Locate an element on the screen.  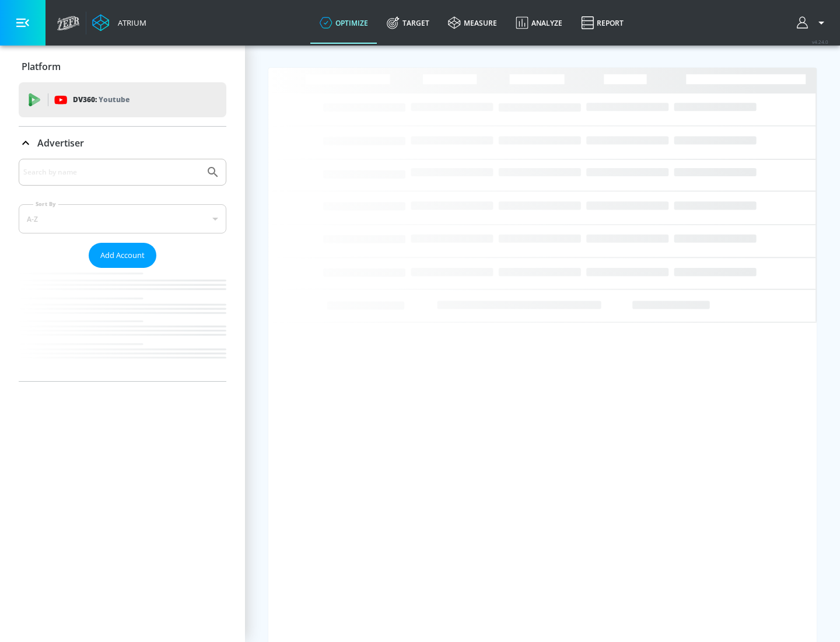
div: Atrium is located at coordinates (129, 23).